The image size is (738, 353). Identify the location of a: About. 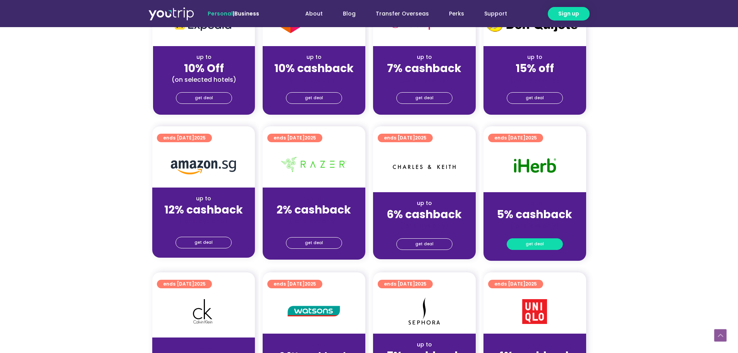
(314, 14).